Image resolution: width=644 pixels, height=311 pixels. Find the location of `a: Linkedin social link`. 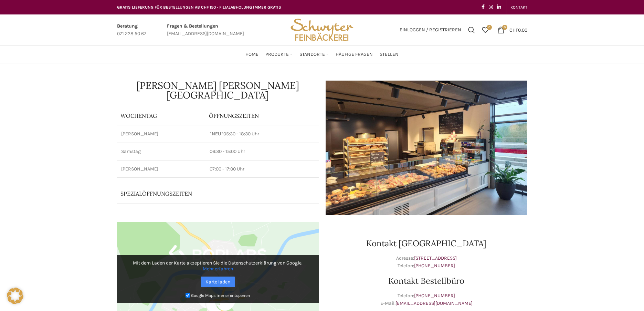

a: Linkedin social link is located at coordinates (499, 7).